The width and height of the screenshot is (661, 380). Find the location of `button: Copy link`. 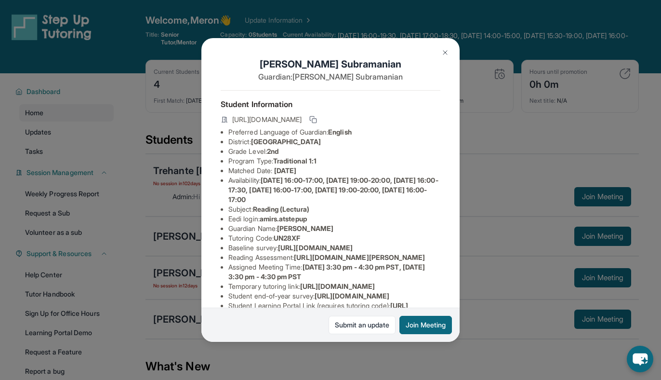

button: Copy link is located at coordinates (313, 120).